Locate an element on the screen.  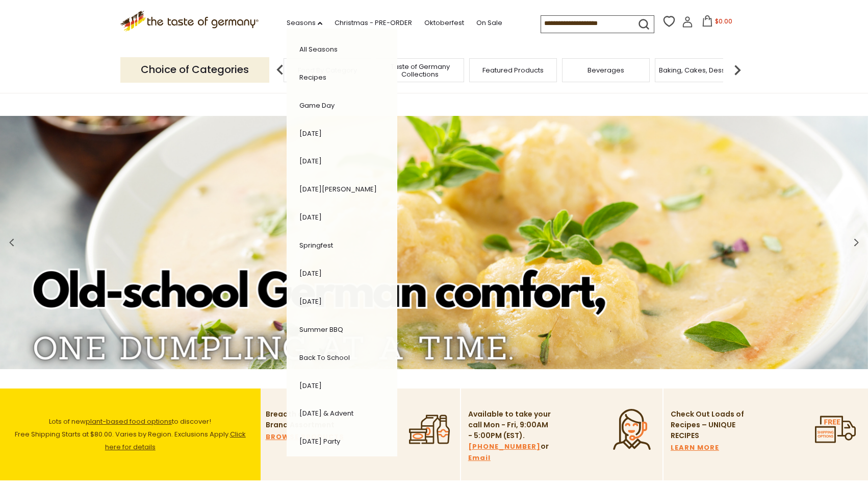
img: next arrow is located at coordinates (737, 70).